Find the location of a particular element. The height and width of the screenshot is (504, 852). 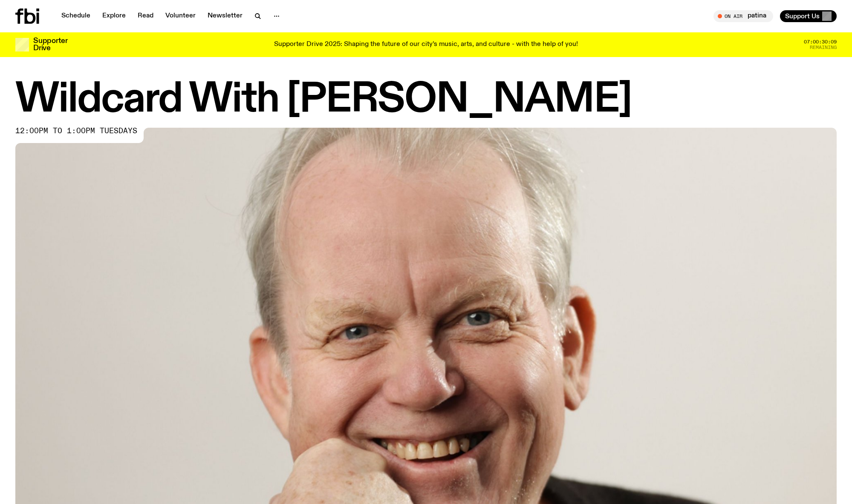

h3: Supporter Drive is located at coordinates (50, 45).